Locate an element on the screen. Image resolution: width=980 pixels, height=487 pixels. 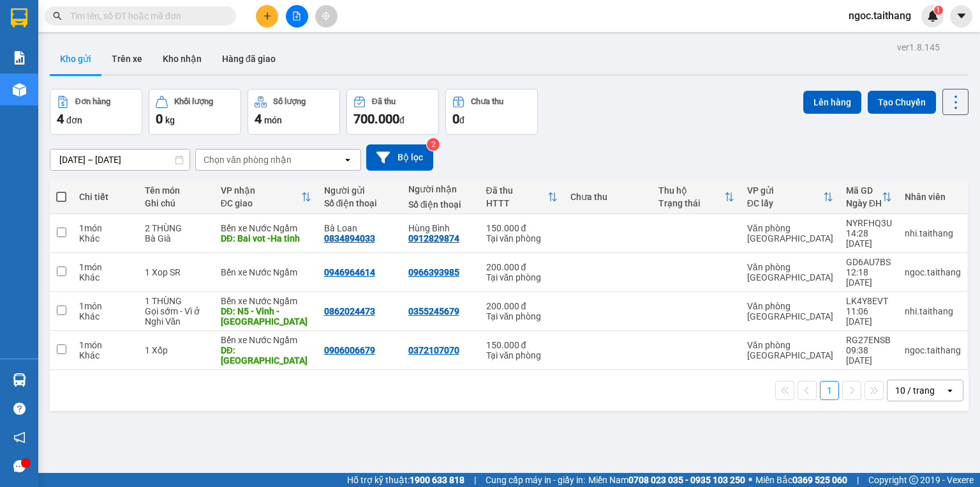
span: ngoc.taithang is located at coordinates (880, 15).